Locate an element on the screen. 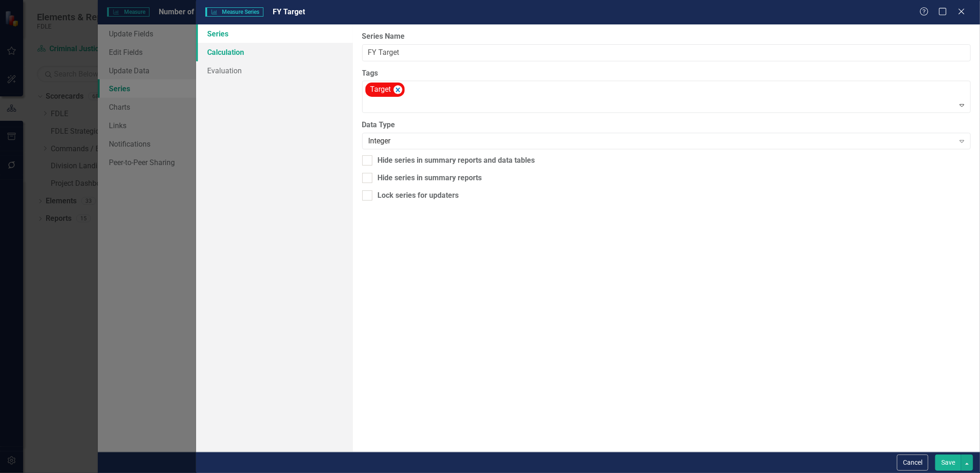  span: Measure Series is located at coordinates (234, 12).